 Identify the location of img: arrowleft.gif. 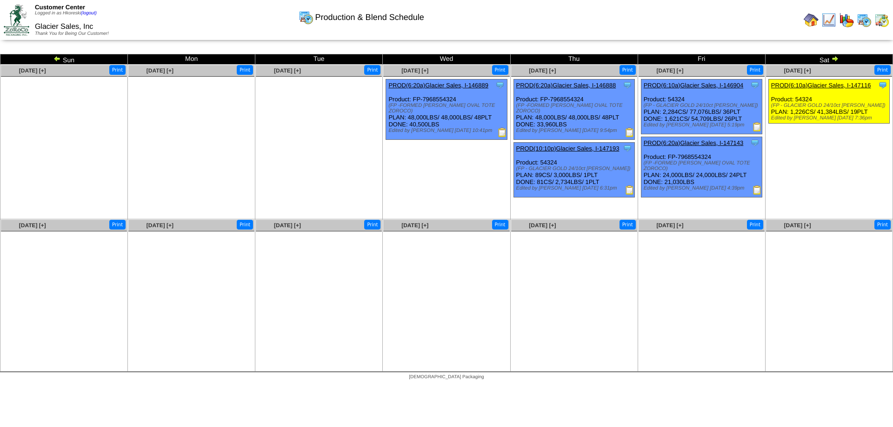
(57, 59).